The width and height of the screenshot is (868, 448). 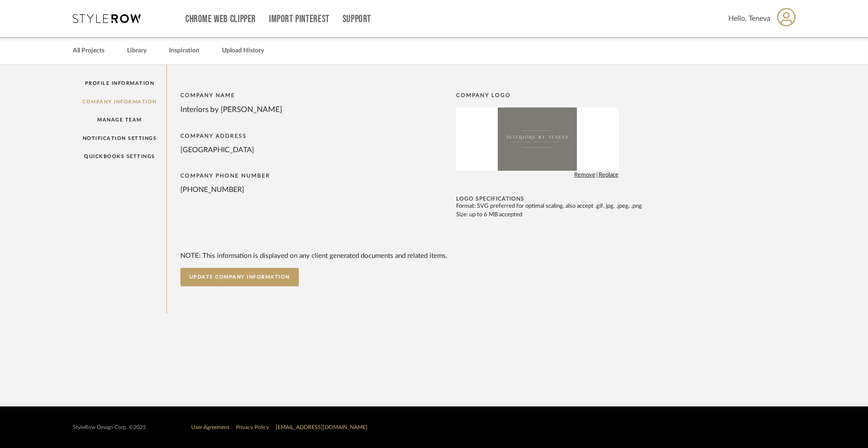 I want to click on span: Replace, so click(x=608, y=175).